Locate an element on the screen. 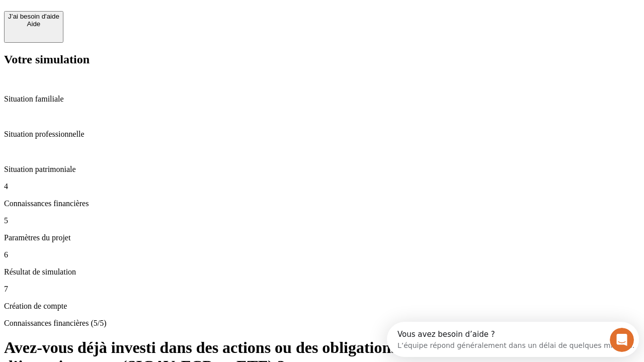 The image size is (644, 362). div: J’ai besoin d'aide is located at coordinates (34, 16).